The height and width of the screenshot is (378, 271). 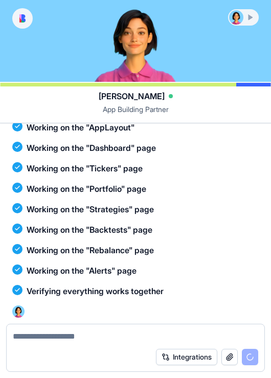 What do you see at coordinates (136, 114) in the screenshot?
I see `span: App Building Partner` at bounding box center [136, 114].